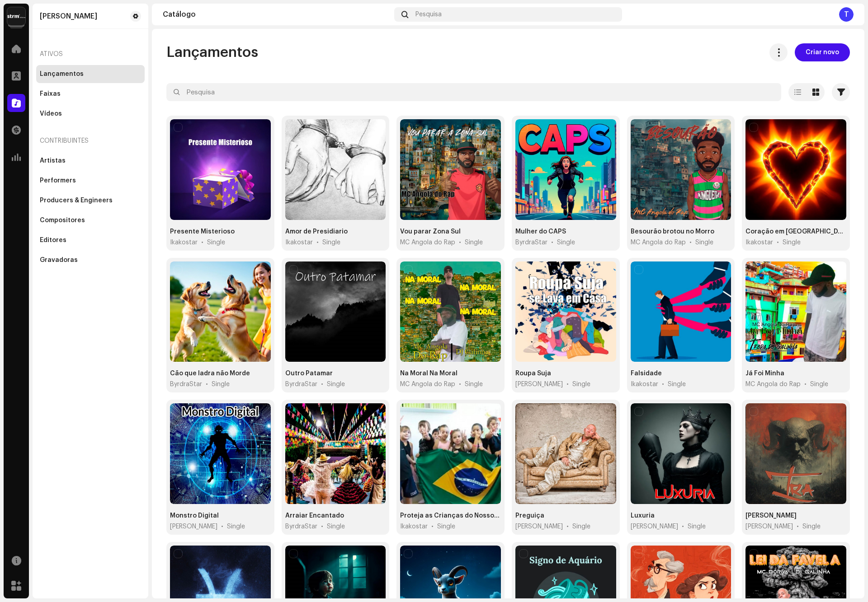  What do you see at coordinates (541, 232) in the screenshot?
I see `div: Mulher do CAPS` at bounding box center [541, 232].